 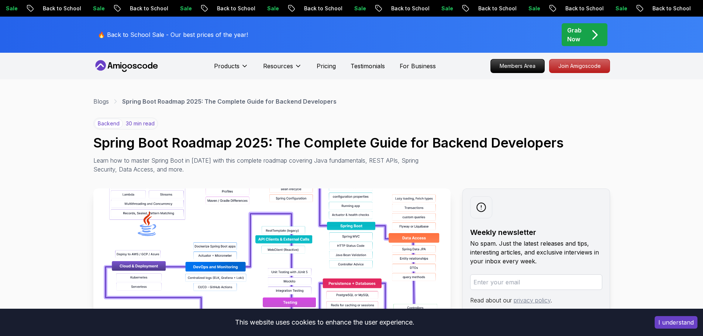 What do you see at coordinates (368, 66) in the screenshot?
I see `a: Testimonials` at bounding box center [368, 66].